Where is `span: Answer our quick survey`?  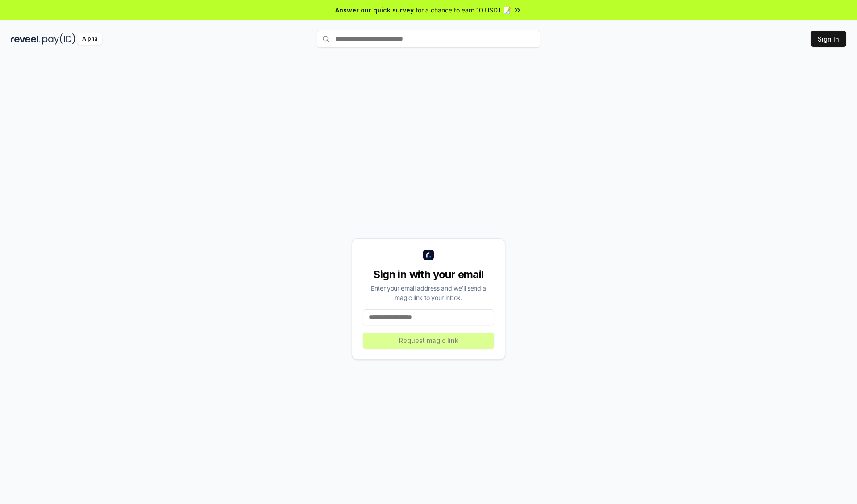
span: Answer our quick survey is located at coordinates (375, 10).